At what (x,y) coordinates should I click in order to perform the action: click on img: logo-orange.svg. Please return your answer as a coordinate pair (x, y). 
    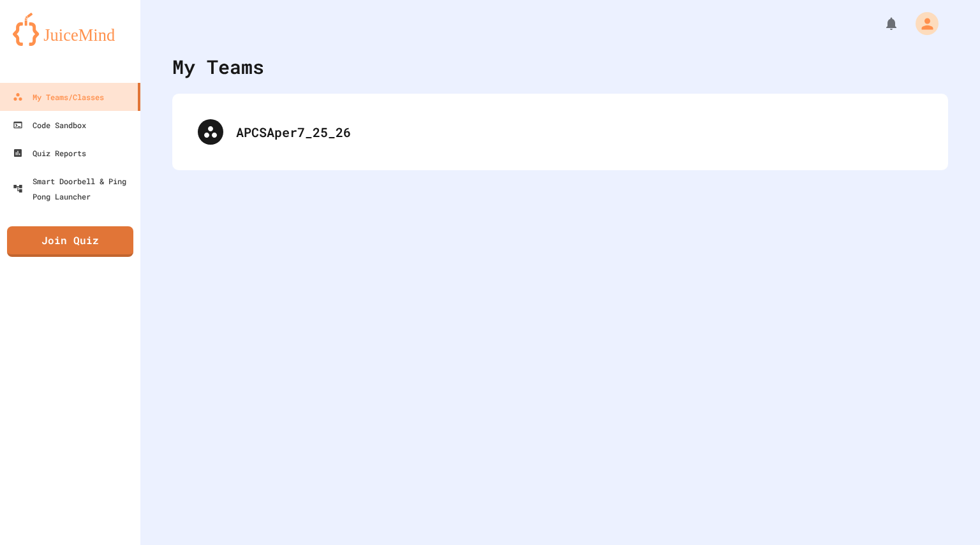
    Looking at the image, I should click on (70, 29).